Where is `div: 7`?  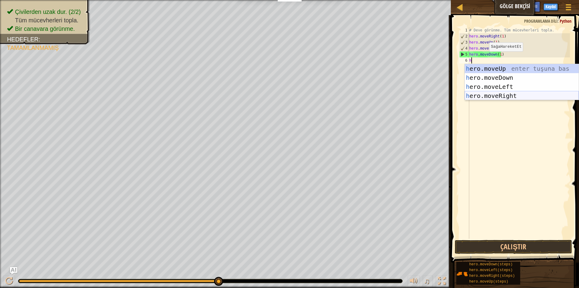 div: 7 is located at coordinates (464, 66).